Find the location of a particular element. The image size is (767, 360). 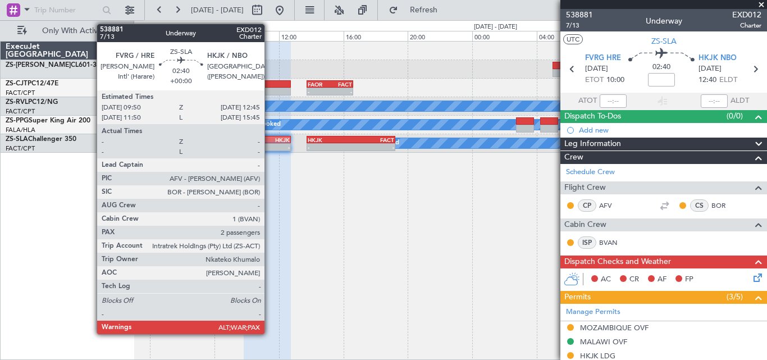

div: ISP is located at coordinates (587, 242).